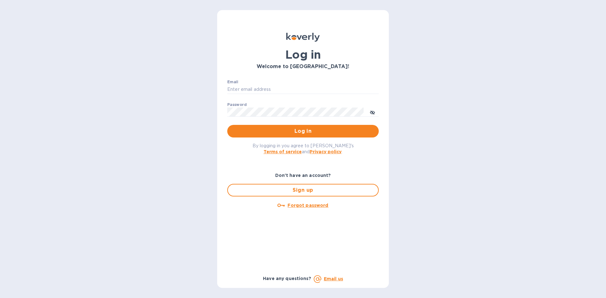 The image size is (606, 298). What do you see at coordinates (307, 205) in the screenshot?
I see `u: Forgot password` at bounding box center [307, 205].